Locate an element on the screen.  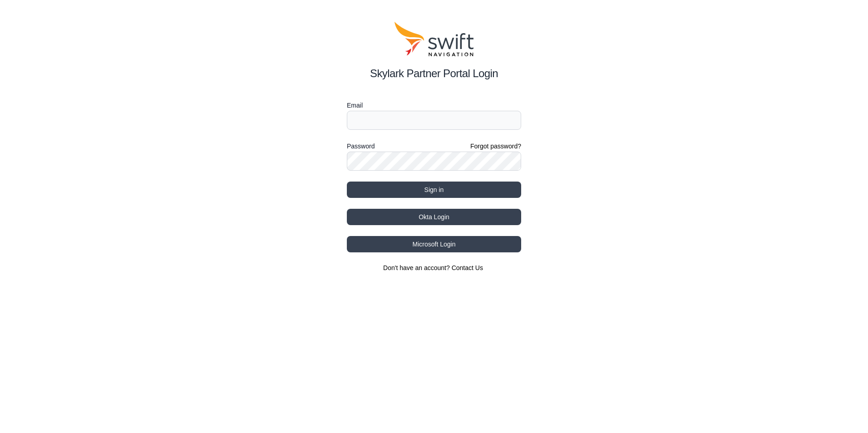
button: Okta Login is located at coordinates (434, 216).